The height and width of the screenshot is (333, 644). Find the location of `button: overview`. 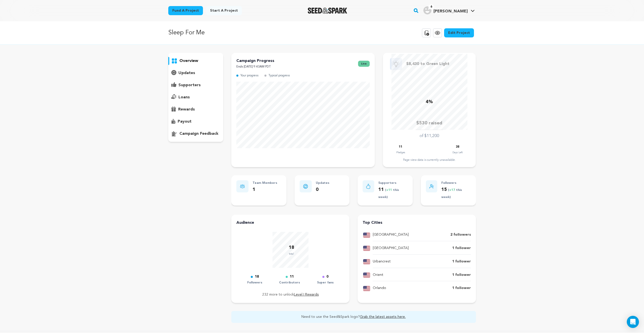

button: overview is located at coordinates (196, 61).